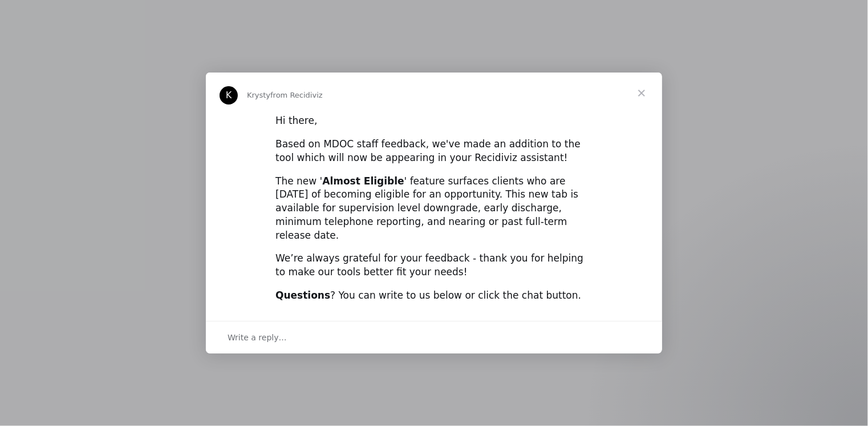 The height and width of the screenshot is (426, 868). What do you see at coordinates (642, 93) in the screenshot?
I see `span: Close` at bounding box center [642, 93].